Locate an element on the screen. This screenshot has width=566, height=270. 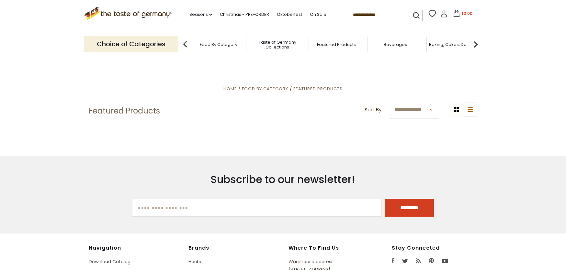
h4: Stay Connected is located at coordinates (434, 248).